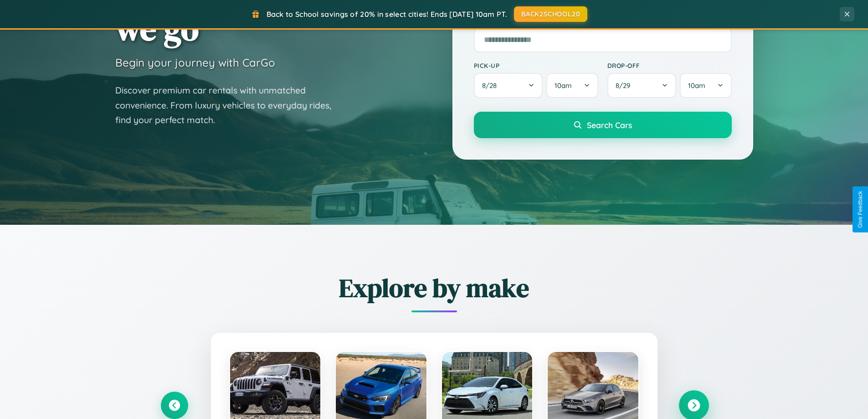  I want to click on span: 8 / 28, so click(492, 85).